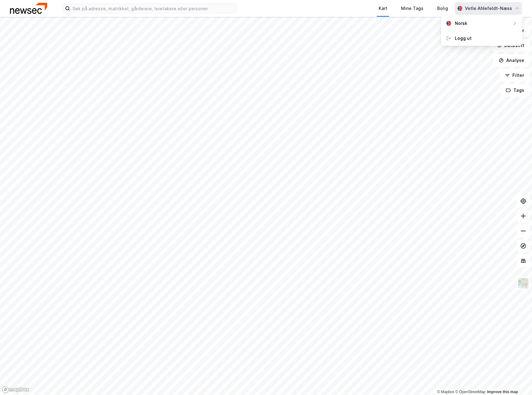 Image resolution: width=532 pixels, height=395 pixels. Describe the element at coordinates (16, 390) in the screenshot. I see `a: Mapbox homepage` at that location.